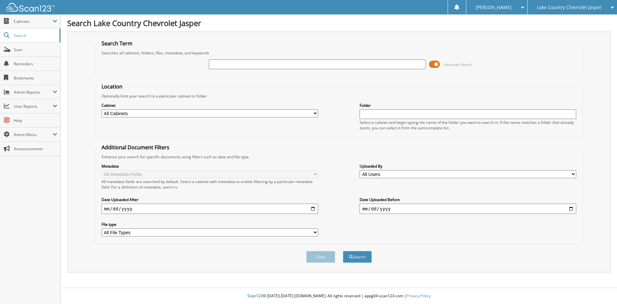 Image resolution: width=617 pixels, height=304 pixels. I want to click on span: Scan123, so click(255, 295).